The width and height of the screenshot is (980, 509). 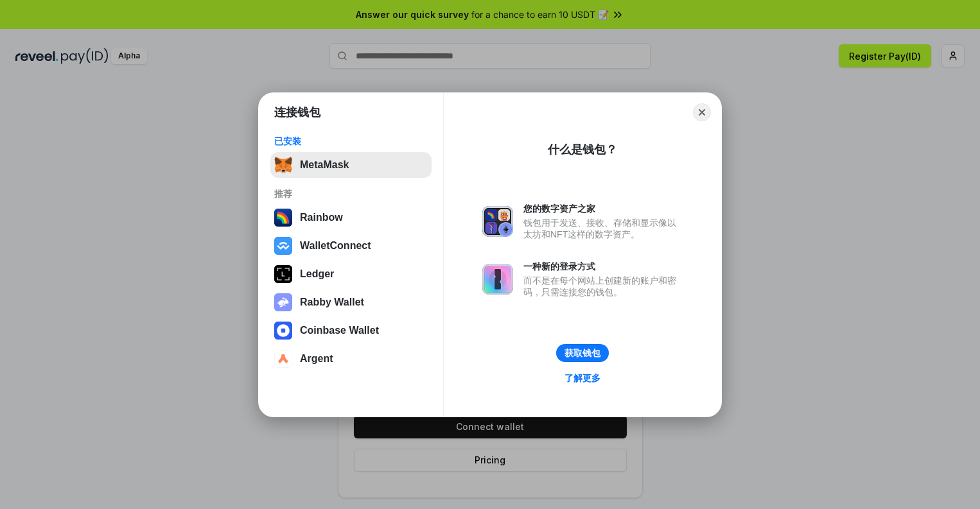 I want to click on div: MetaMask, so click(x=324, y=165).